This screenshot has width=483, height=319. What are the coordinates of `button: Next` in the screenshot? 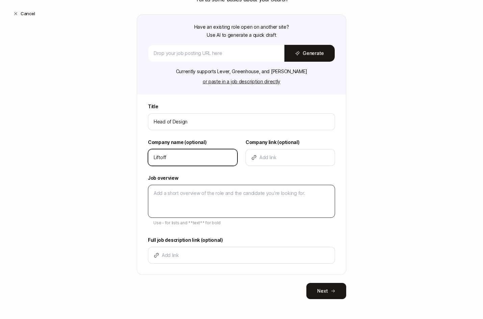 It's located at (326, 291).